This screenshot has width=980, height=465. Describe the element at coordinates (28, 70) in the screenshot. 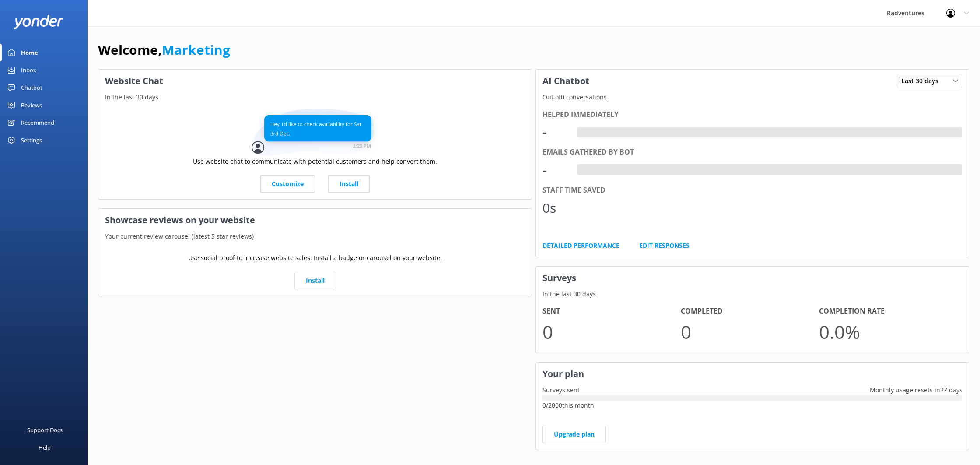

I see `div: Inbox` at that location.